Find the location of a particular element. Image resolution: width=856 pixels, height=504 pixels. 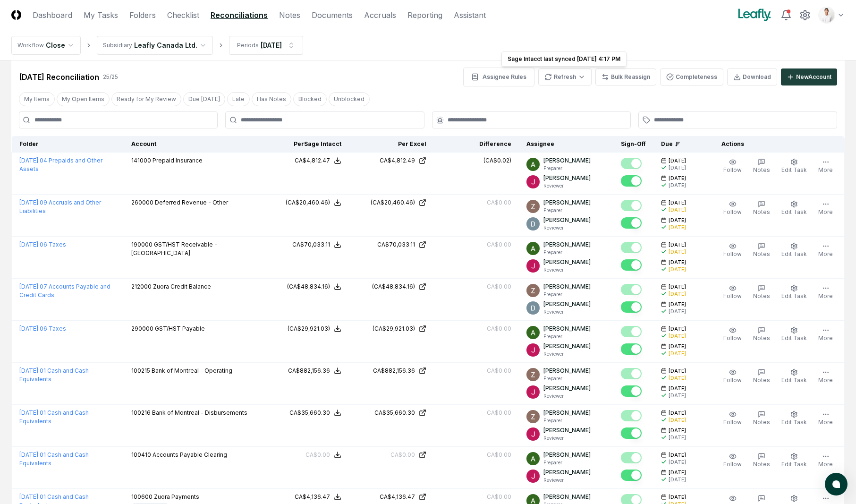

div: CA$4,136.47 is located at coordinates (397, 496).